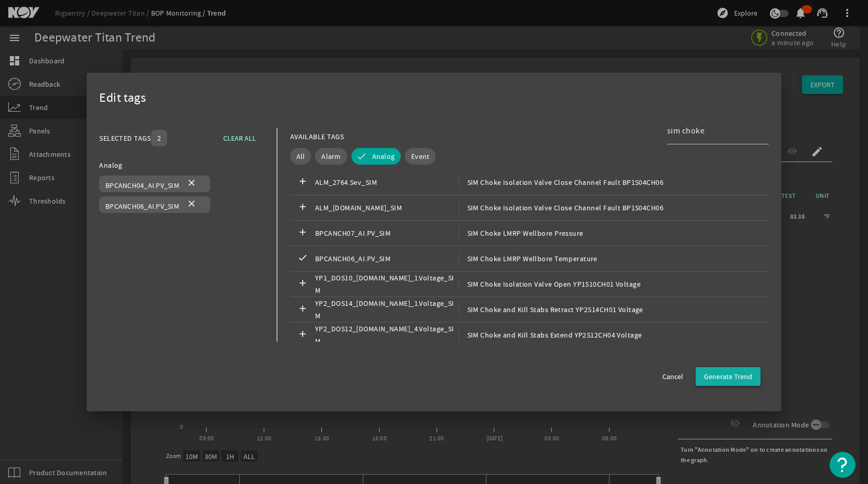 The image size is (868, 484). I want to click on span: BPCANCH07_AI.PV_SIM, so click(387, 234).